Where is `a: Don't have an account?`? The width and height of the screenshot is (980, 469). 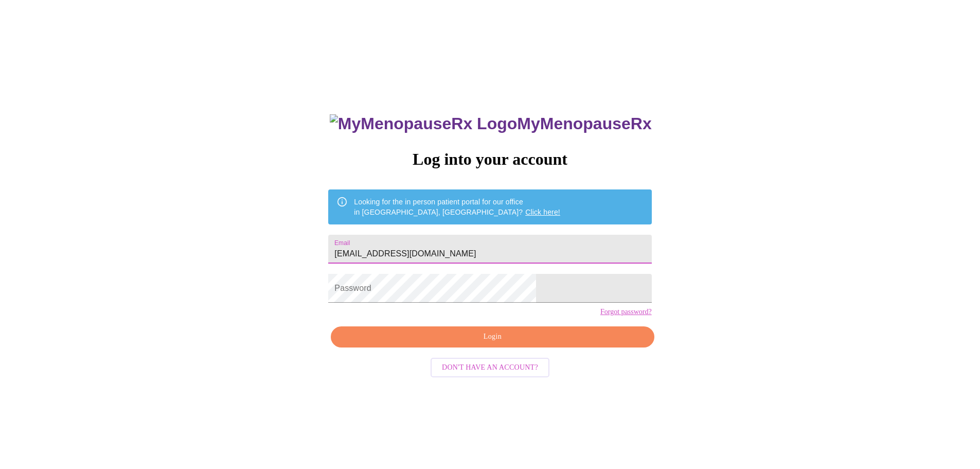 a: Don't have an account? is located at coordinates (490, 367).